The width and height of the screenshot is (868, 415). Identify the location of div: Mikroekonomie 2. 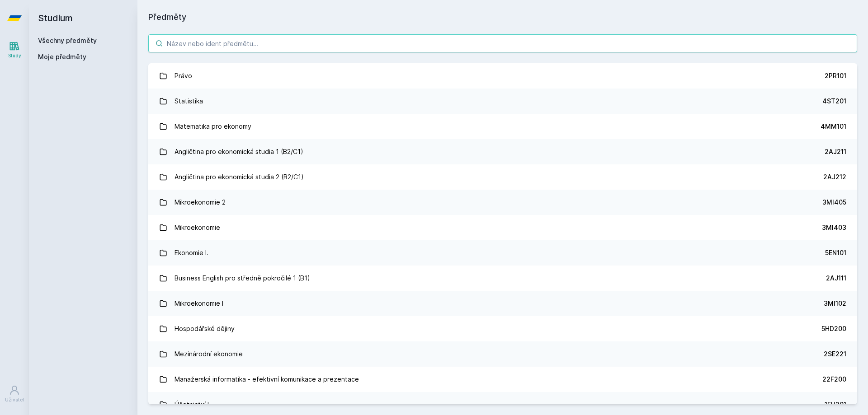
(200, 202).